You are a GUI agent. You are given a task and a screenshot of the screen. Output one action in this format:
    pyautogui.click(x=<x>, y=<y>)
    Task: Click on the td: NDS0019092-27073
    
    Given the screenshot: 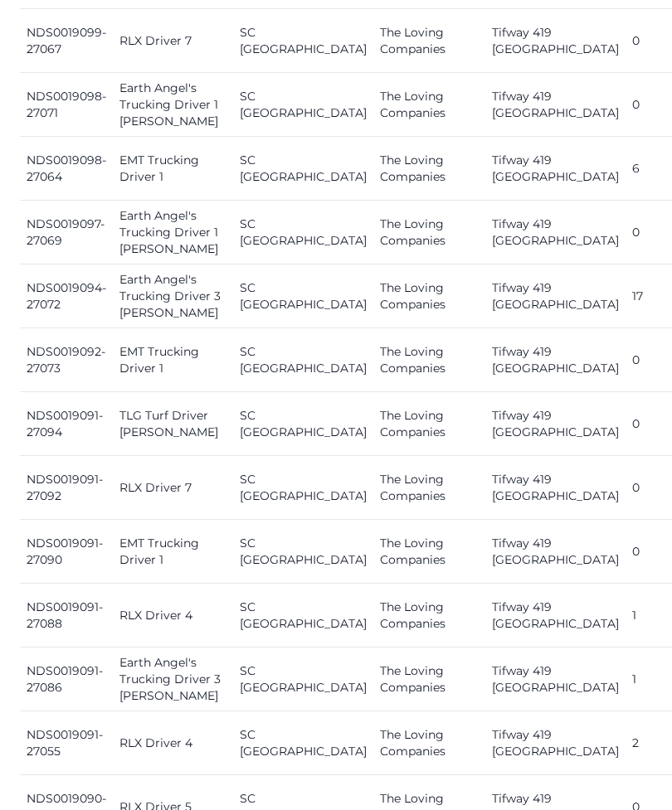 What is the action you would take?
    pyautogui.click(x=67, y=360)
    